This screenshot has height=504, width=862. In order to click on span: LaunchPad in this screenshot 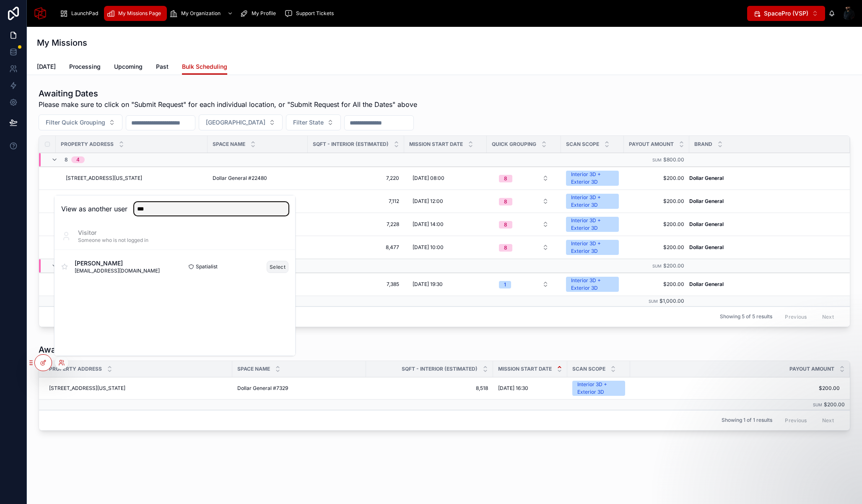, I will do `click(85, 13)`.